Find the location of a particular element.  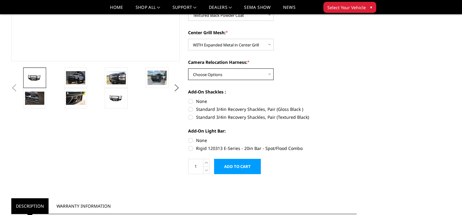

a: Dealers is located at coordinates (220, 9).